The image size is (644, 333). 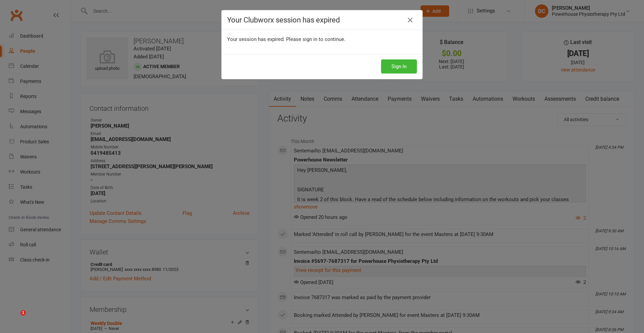 I want to click on span: 1, so click(x=23, y=313).